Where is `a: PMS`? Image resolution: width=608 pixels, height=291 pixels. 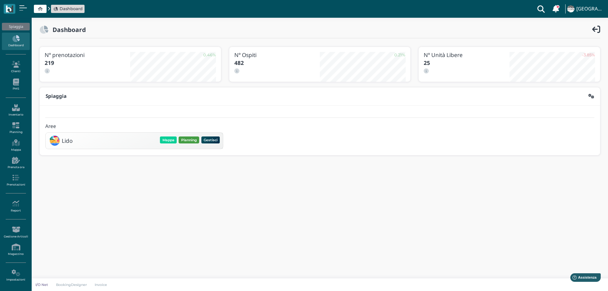
a: PMS is located at coordinates (16, 85).